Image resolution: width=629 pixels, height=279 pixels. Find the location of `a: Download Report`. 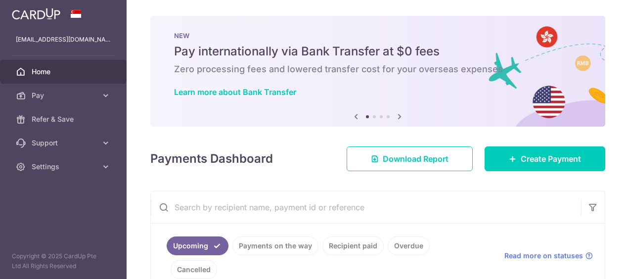

a: Download Report is located at coordinates (409, 159).